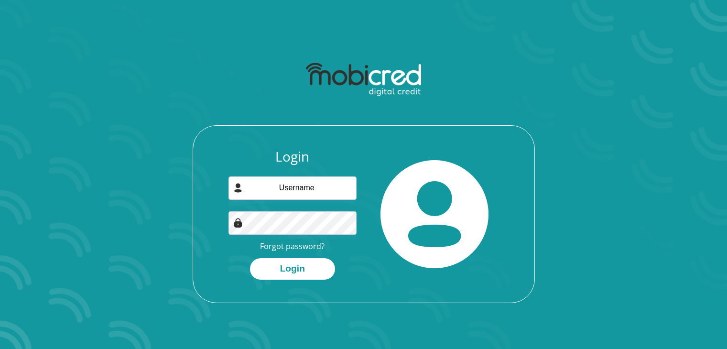  I want to click on a: Forgot password?, so click(292, 246).